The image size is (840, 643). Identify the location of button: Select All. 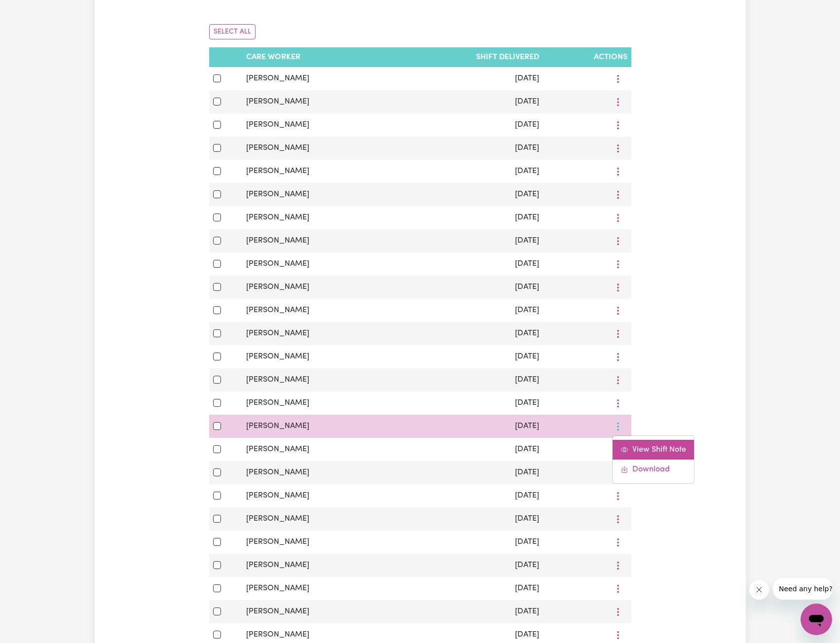
(232, 32).